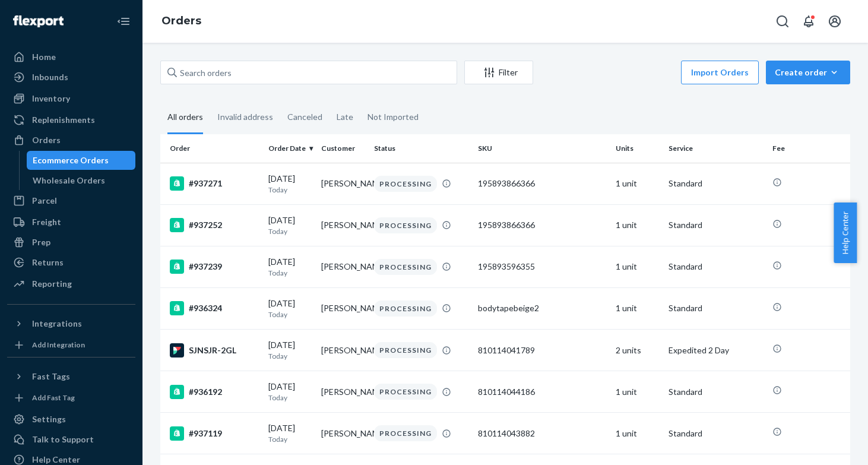  What do you see at coordinates (542, 433) in the screenshot?
I see `div: 810114043882` at bounding box center [542, 433].